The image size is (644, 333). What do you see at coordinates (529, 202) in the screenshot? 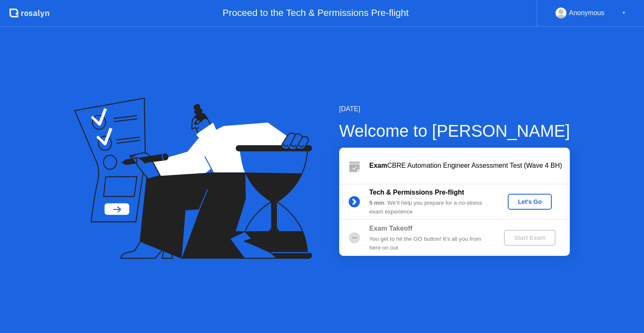
I see `button: Let's Go` at bounding box center [529, 202].